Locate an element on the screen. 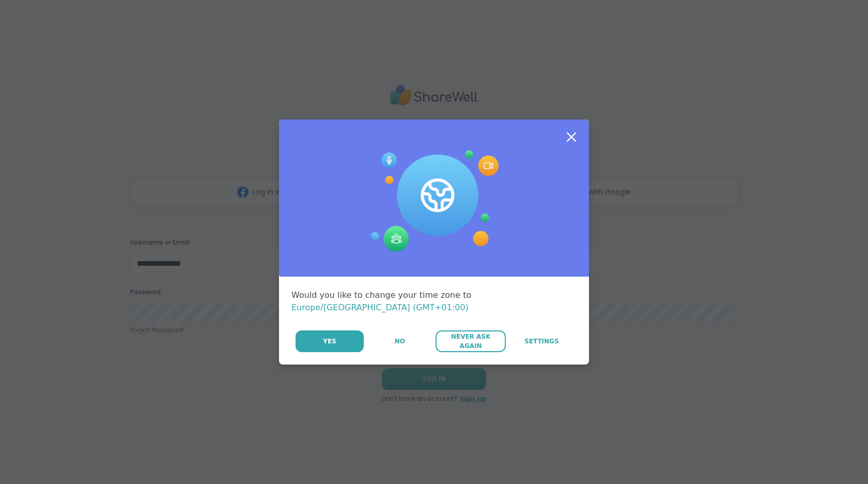 The image size is (868, 484). button: No is located at coordinates (400, 341).